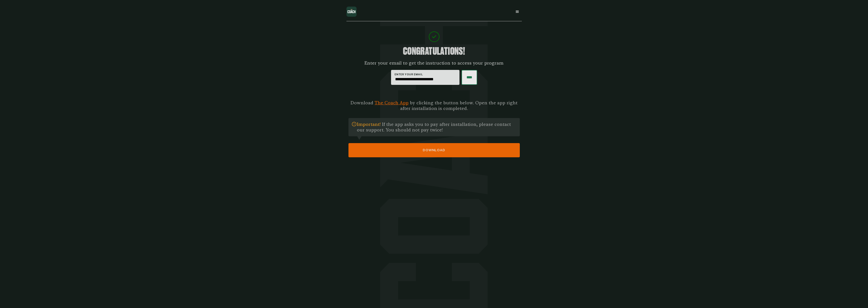  What do you see at coordinates (434, 63) in the screenshot?
I see `p: Enter your email to get the instruction to access your program` at bounding box center [434, 63].